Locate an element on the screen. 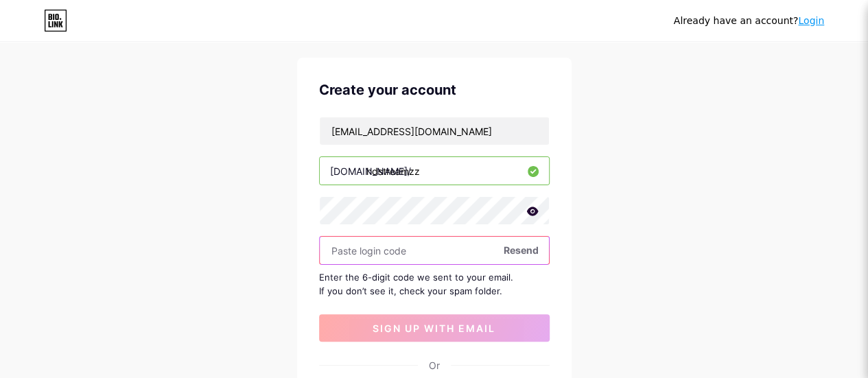  input: Paste login code is located at coordinates (434, 250).